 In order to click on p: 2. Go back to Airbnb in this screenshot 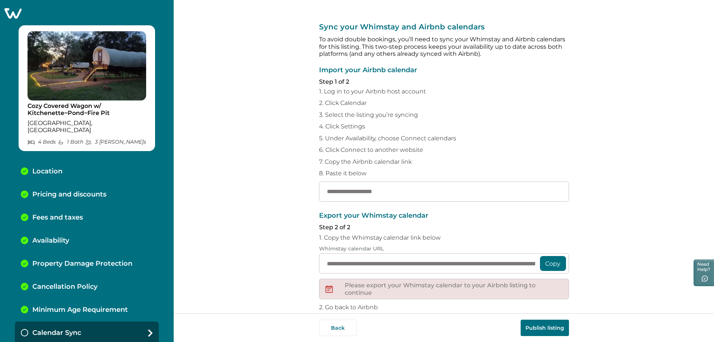, I will do `click(444, 307)`.